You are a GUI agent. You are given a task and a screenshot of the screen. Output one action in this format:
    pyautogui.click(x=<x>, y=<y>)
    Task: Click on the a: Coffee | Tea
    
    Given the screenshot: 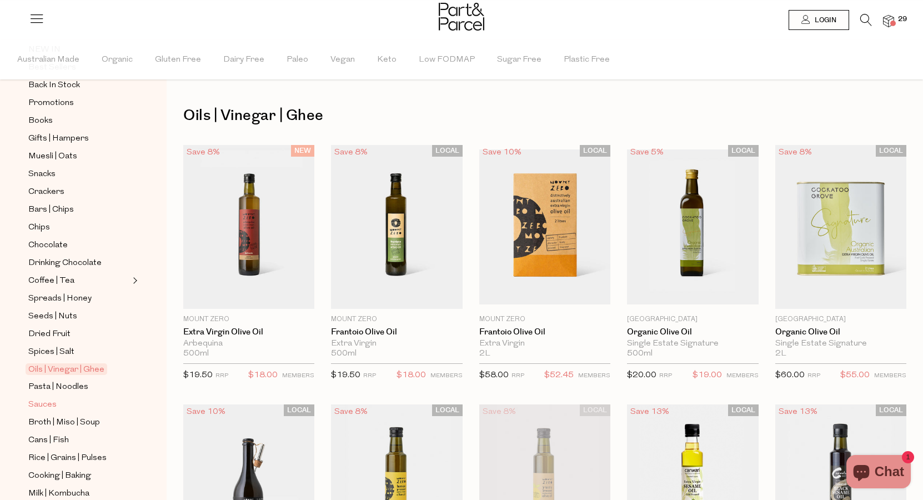 What is the action you would take?
    pyautogui.click(x=79, y=280)
    